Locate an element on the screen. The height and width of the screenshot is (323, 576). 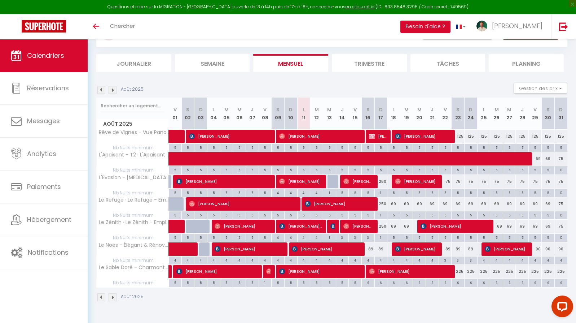
th: 15 is located at coordinates (355, 113).